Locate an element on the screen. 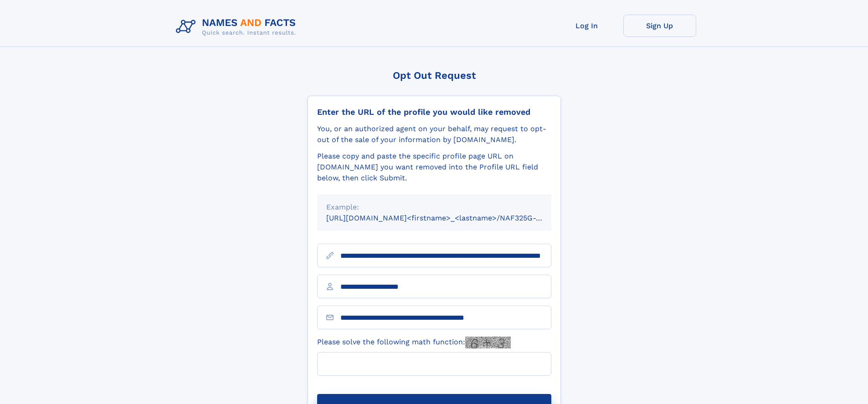  a: Sign Up is located at coordinates (660, 25).